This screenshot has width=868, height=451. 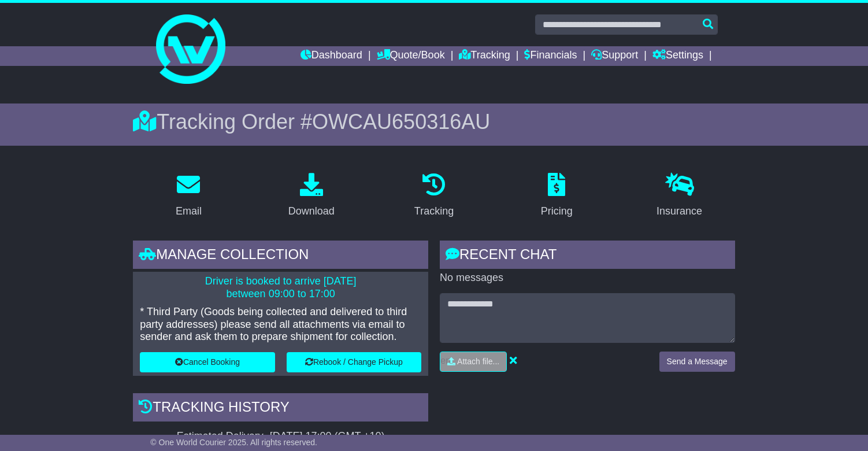 I want to click on button: Rebook / Change Pickup, so click(x=354, y=362).